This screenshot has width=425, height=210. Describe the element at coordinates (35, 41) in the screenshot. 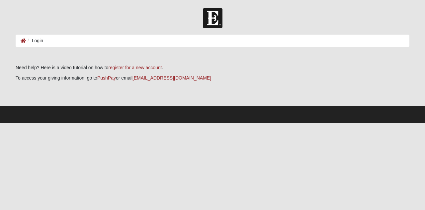

I see `li: Login` at that location.